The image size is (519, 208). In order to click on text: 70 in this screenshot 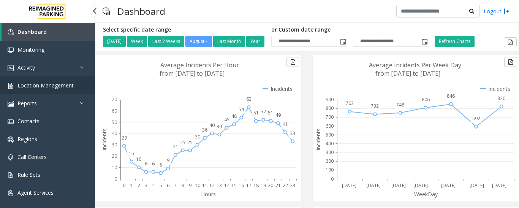, I will do `click(114, 99)`.